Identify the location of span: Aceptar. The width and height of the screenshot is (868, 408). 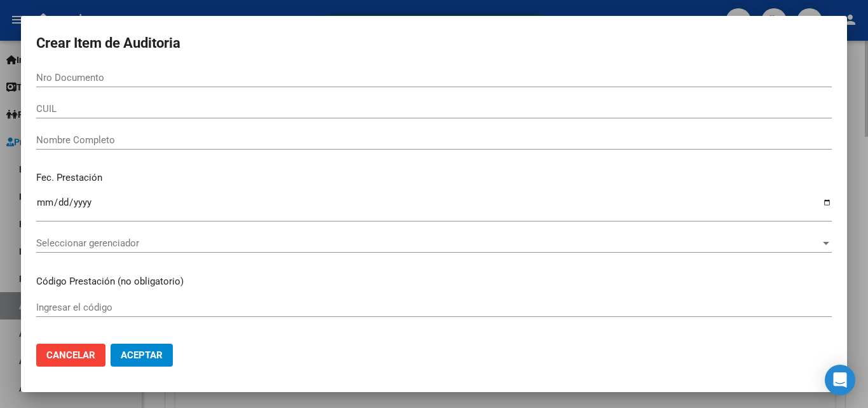
(141, 355).